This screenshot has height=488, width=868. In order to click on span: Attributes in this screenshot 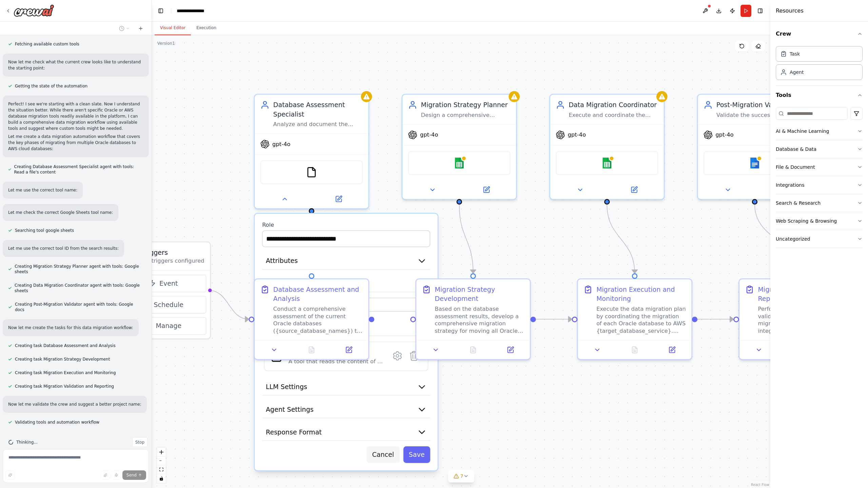, I will do `click(281, 261)`.